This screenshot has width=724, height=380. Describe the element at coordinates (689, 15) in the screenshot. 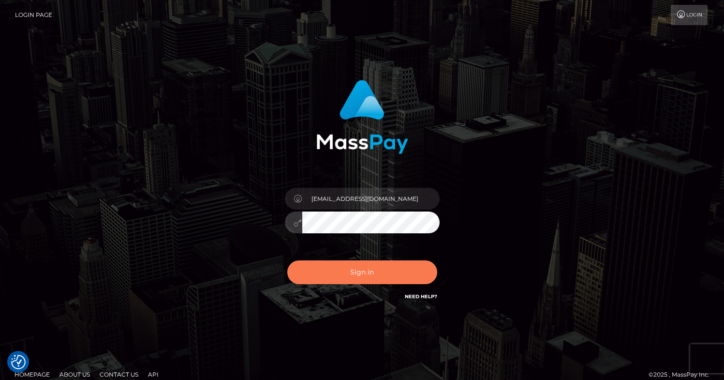

I see `a: Login` at that location.